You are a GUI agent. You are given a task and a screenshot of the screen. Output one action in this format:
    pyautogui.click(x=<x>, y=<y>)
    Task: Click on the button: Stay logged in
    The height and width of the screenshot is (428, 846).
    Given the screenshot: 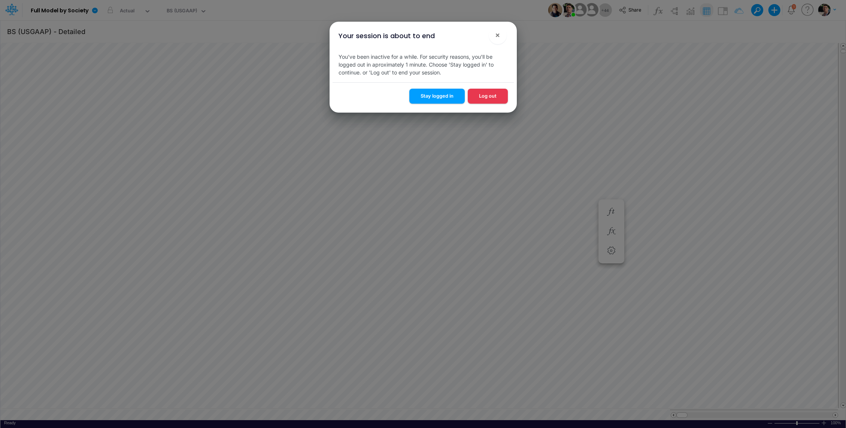 What is the action you would take?
    pyautogui.click(x=437, y=96)
    